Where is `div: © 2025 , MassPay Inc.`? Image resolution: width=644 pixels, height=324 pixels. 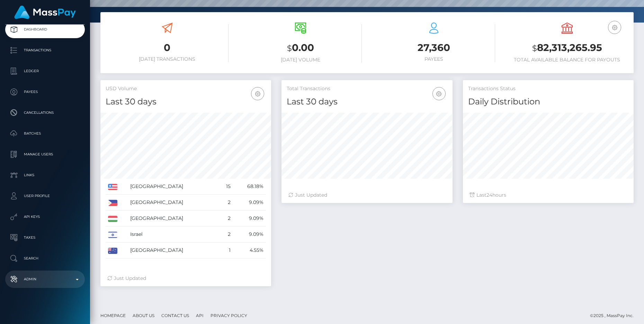 div: © 2025 , MassPay Inc. is located at coordinates (614, 315).